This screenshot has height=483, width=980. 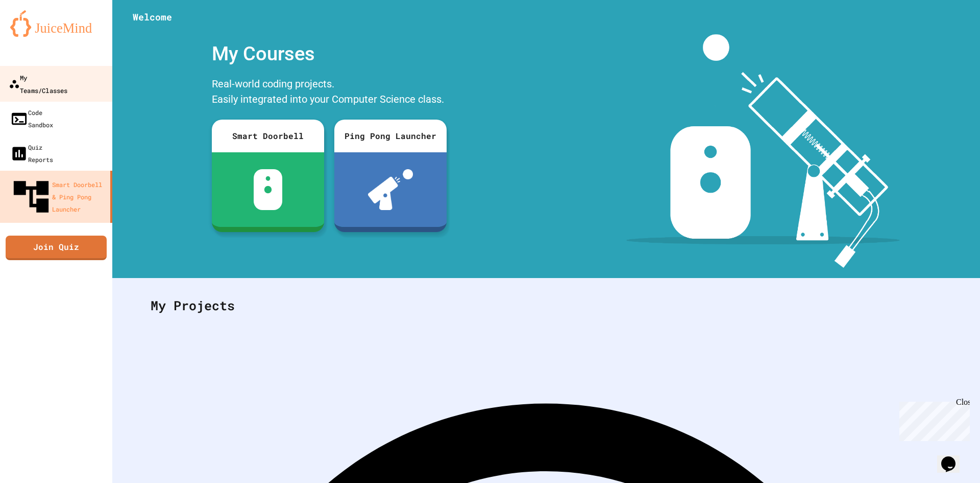 What do you see at coordinates (32, 153) in the screenshot?
I see `div: Quiz Reports` at bounding box center [32, 153].